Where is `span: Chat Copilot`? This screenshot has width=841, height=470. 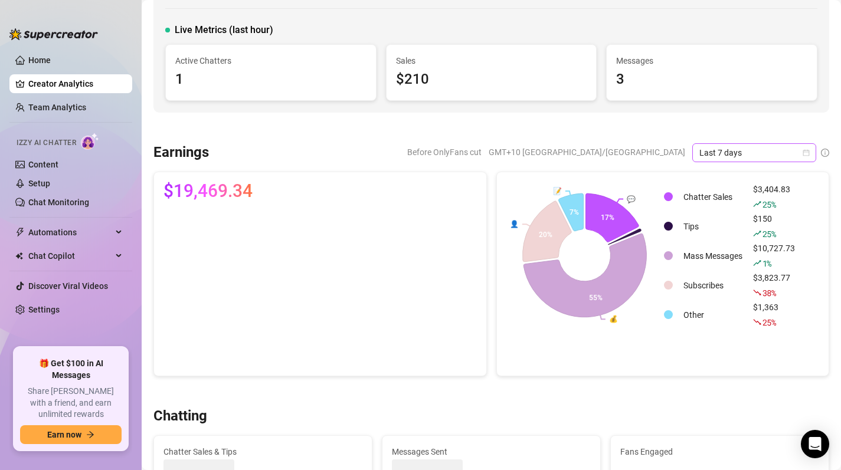
span: Chat Copilot is located at coordinates (70, 256).